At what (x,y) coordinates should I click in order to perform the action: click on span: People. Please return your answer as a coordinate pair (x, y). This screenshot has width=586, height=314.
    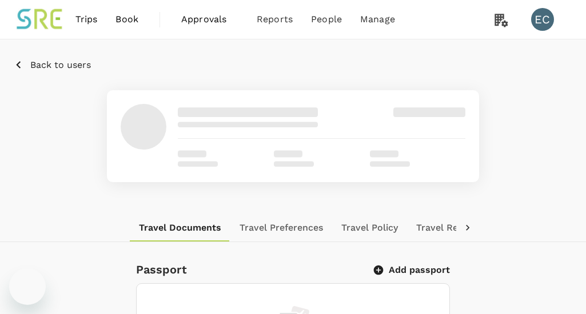
    Looking at the image, I should click on (326, 19).